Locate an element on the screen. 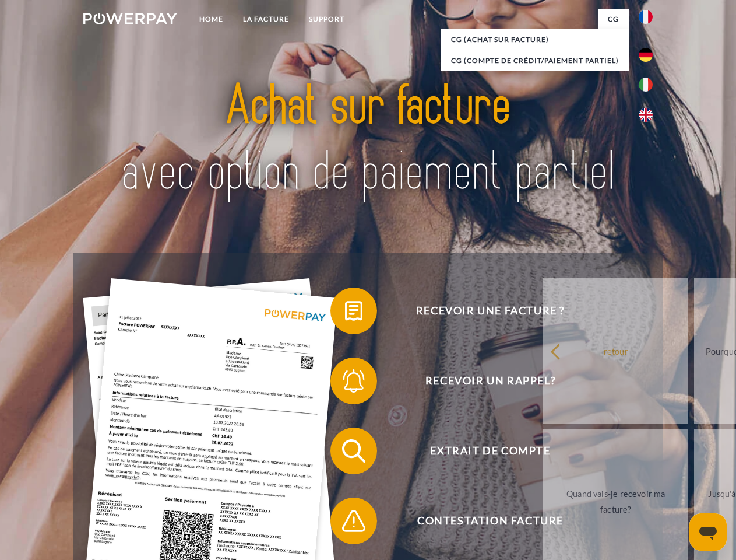 The image size is (736, 560). img: de is located at coordinates (646, 55).